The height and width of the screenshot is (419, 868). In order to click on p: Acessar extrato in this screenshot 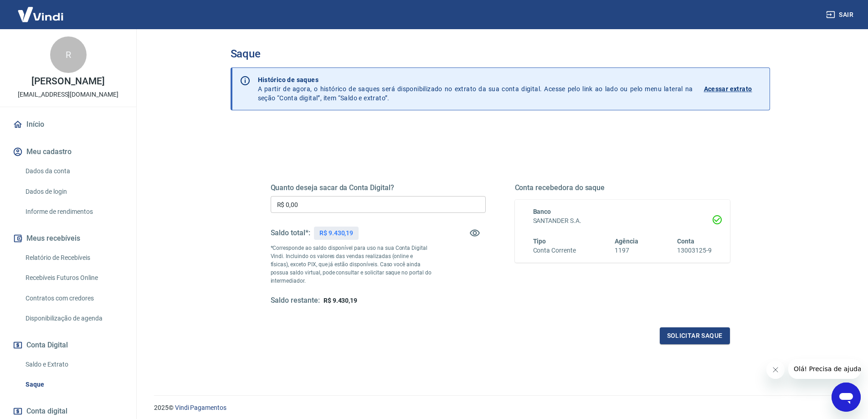, I will do `click(728, 89)`.